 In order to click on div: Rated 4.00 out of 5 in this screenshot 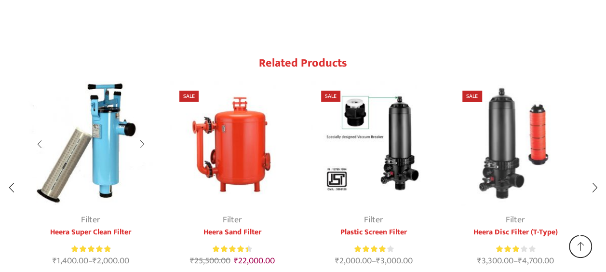, I will do `click(374, 249)`.